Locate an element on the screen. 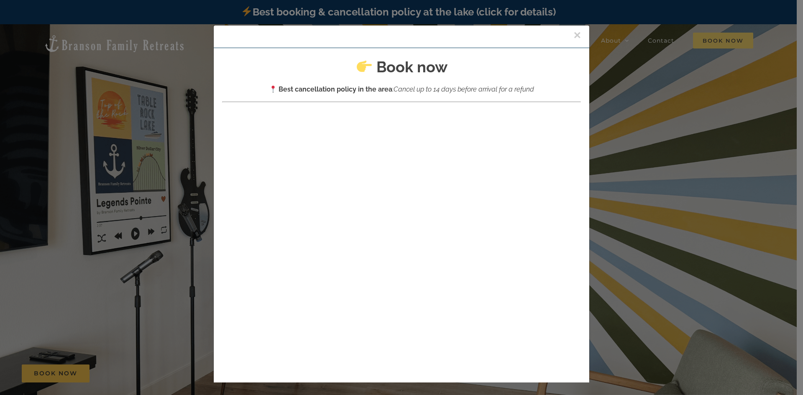  em: Cancel up to 14 days before arrival for a refund is located at coordinates (464, 89).